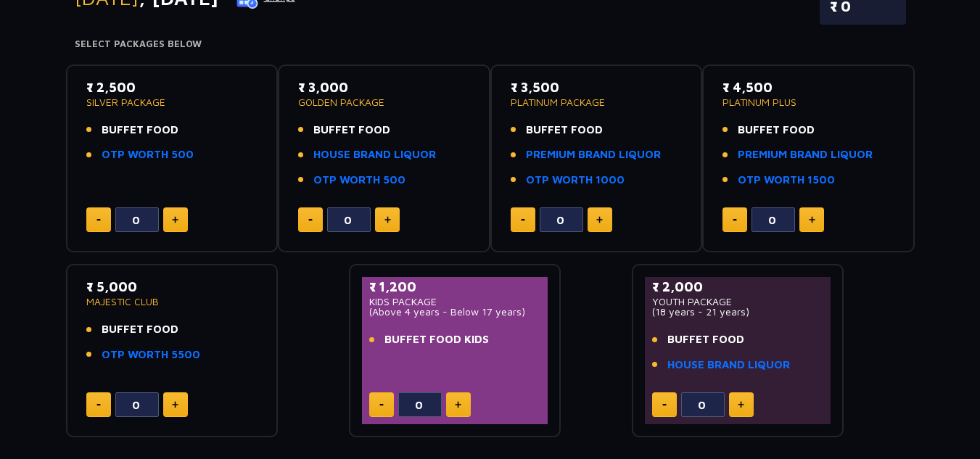 The image size is (980, 459). What do you see at coordinates (455, 312) in the screenshot?
I see `p: (Above 4 years - Below 17 years)` at bounding box center [455, 312].